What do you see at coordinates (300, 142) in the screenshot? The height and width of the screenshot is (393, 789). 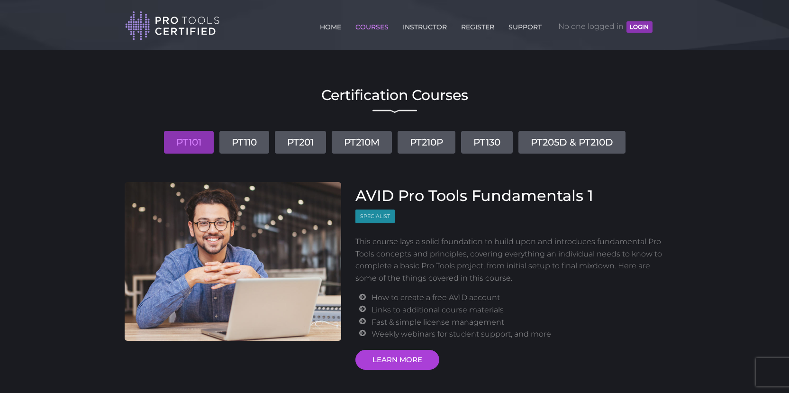 I see `a: PT201` at bounding box center [300, 142].